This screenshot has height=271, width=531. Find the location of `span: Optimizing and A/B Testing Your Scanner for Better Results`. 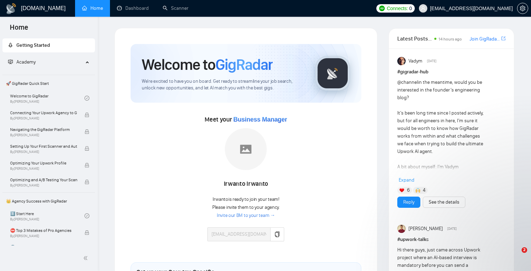

span: Optimizing and A/B Testing Your Scanner for Better Results is located at coordinates (44, 180).